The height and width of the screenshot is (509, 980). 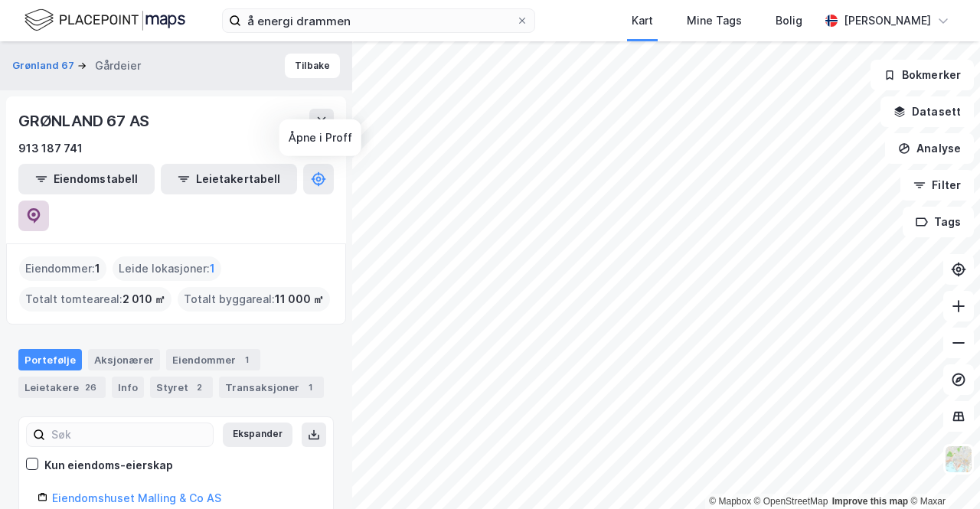 What do you see at coordinates (930, 148) in the screenshot?
I see `button: Analyse` at bounding box center [930, 148].